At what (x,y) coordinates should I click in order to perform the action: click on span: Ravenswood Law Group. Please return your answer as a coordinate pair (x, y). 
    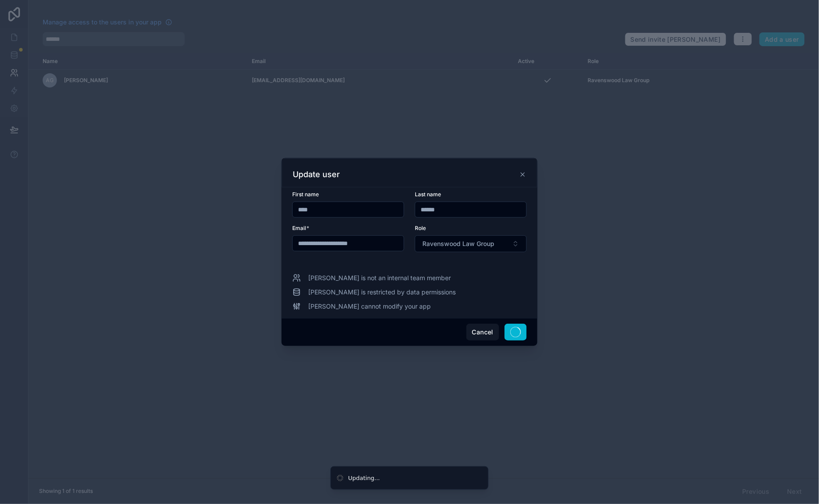
    Looking at the image, I should click on (459, 244).